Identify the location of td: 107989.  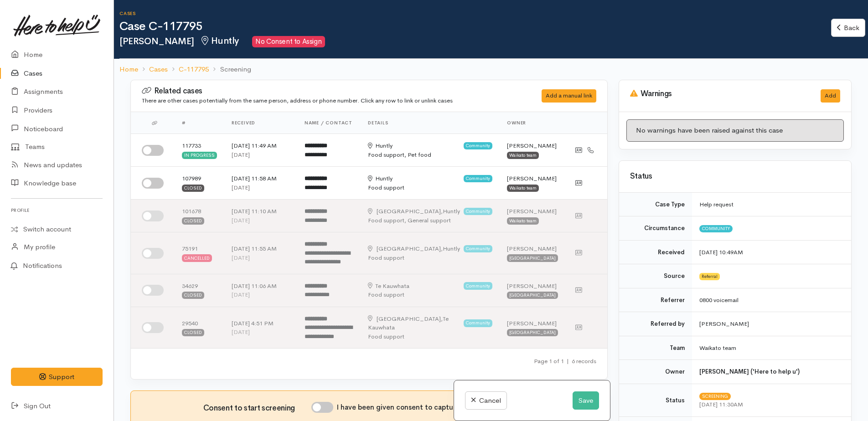
(199, 183).